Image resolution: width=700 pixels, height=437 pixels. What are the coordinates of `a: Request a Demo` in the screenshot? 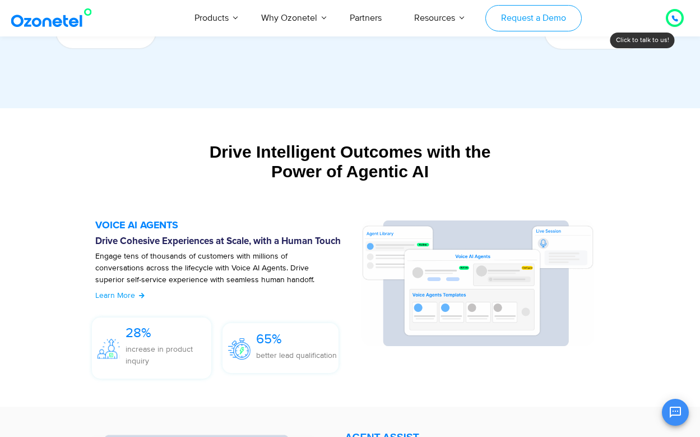 It's located at (533, 18).